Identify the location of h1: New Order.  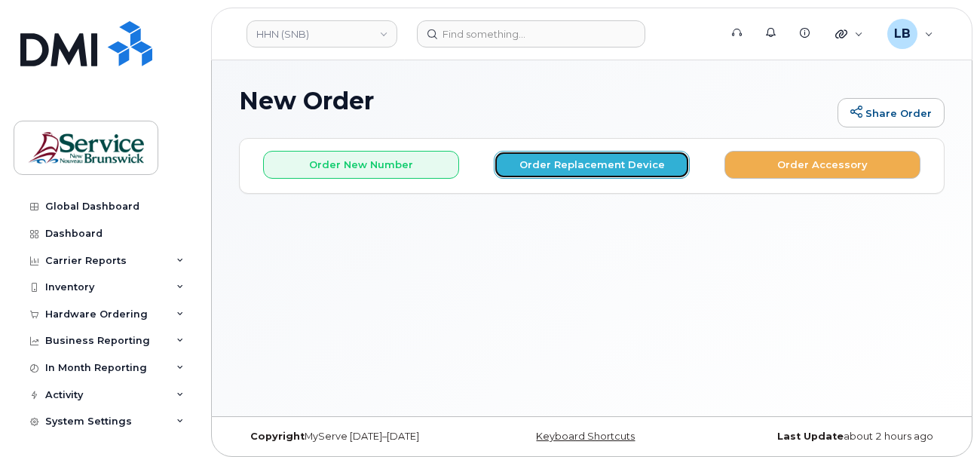
(535, 100).